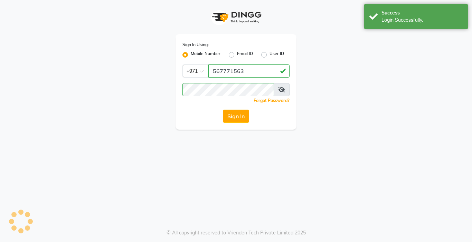 The height and width of the screenshot is (242, 472). What do you see at coordinates (196, 45) in the screenshot?
I see `label: Sign In Using:` at bounding box center [196, 45].